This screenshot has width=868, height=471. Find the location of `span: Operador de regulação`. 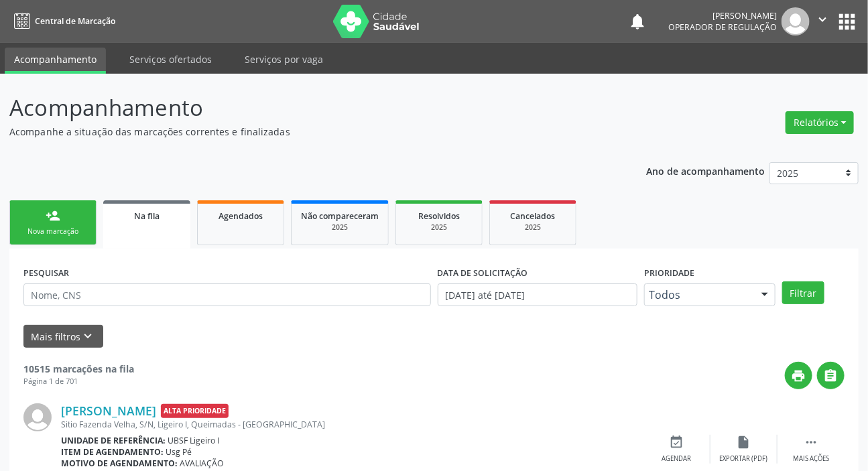

span: Operador de regulação is located at coordinates (723, 27).